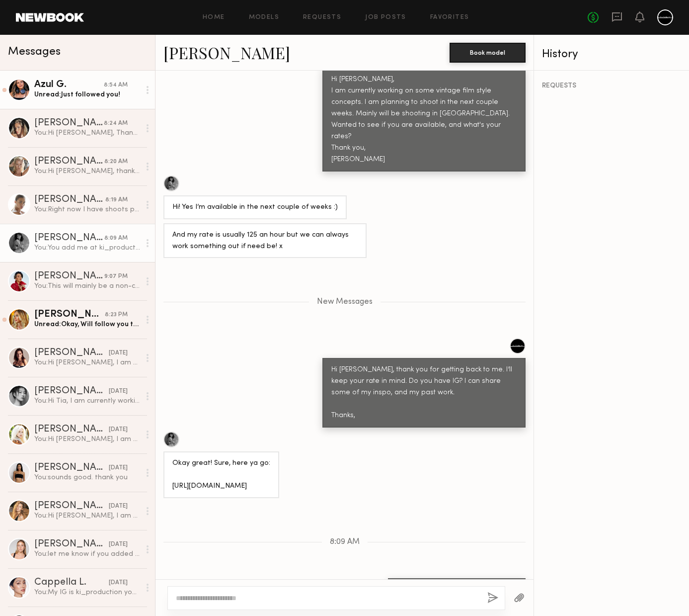  I want to click on div: 8:09 AM, so click(116, 238).